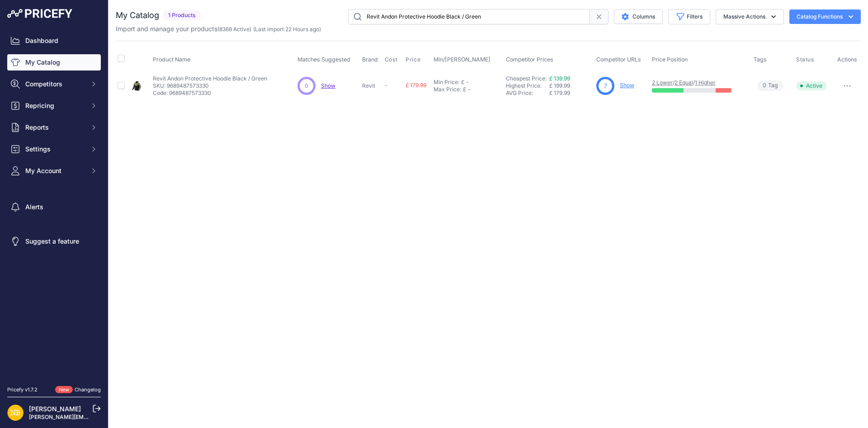 The width and height of the screenshot is (868, 428). Describe the element at coordinates (391, 60) in the screenshot. I see `span: Cost` at that location.